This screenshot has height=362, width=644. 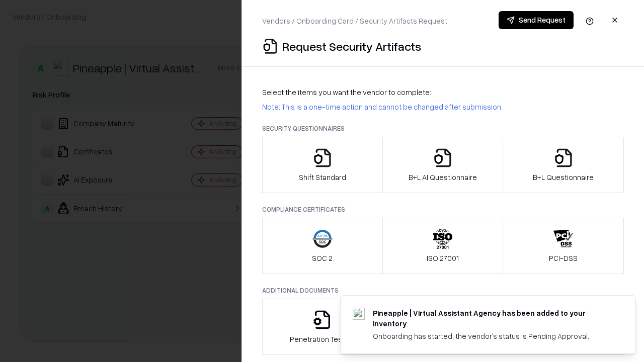 I want to click on div: Pineapple | Virtual Assistant Agency has been added to your inventory, so click(x=492, y=318).